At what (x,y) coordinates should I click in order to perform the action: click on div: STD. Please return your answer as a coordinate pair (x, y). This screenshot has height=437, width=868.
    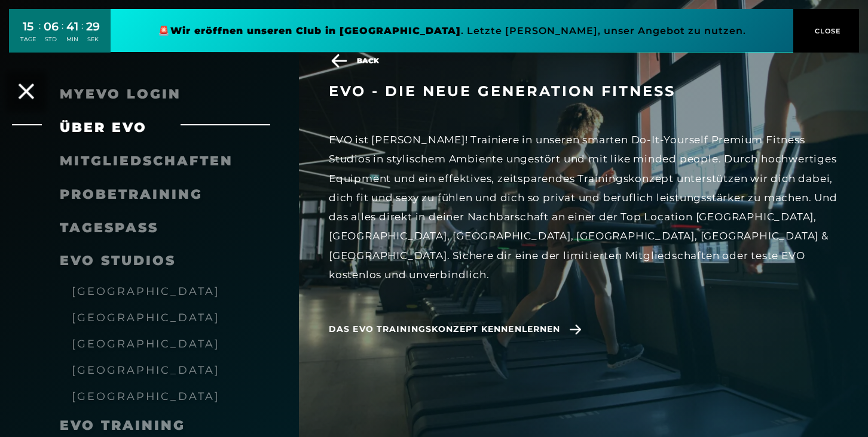
    Looking at the image, I should click on (51, 39).